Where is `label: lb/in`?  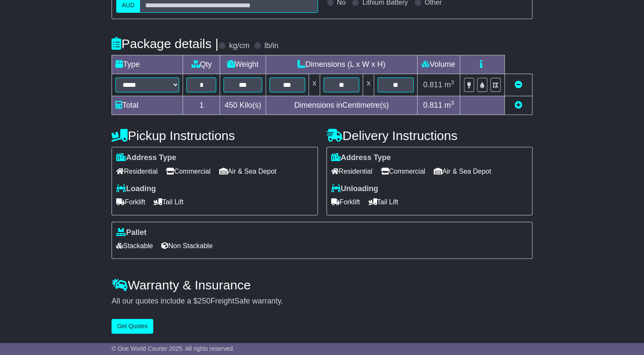
label: lb/in is located at coordinates (271, 46).